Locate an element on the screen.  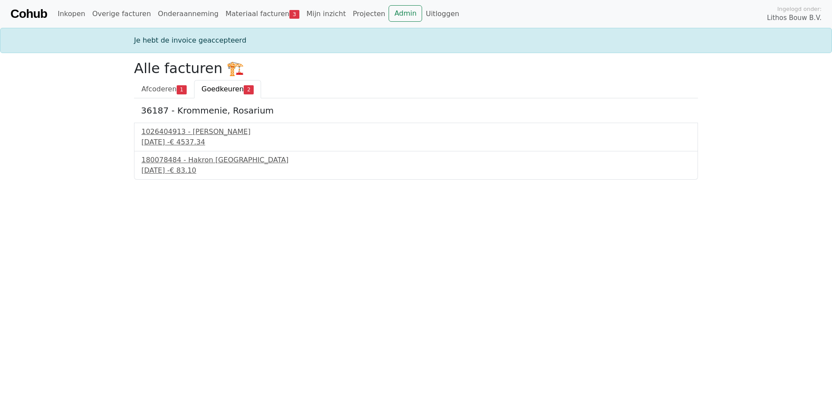
span: € 4537.34 is located at coordinates (187, 142).